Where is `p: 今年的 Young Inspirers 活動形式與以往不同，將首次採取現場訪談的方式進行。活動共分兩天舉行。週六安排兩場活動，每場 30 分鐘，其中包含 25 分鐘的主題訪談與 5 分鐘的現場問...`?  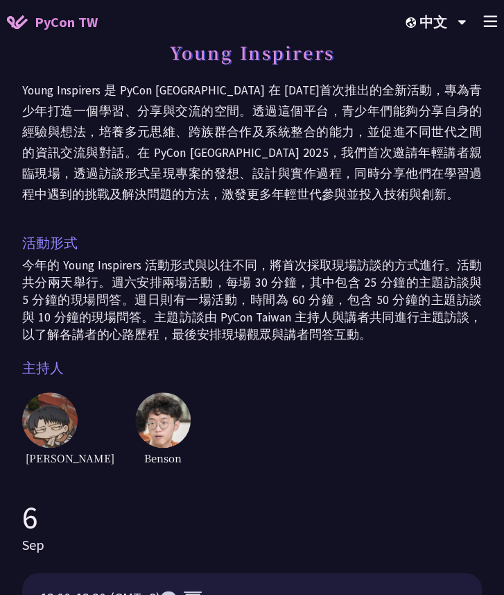 p: 今年的 Young Inspirers 活動形式與以往不同，將首次採取現場訪談的方式進行。活動共分兩天舉行。週六安排兩場活動，每場 30 分鐘，其中包含 25 分鐘的主題訪談與 5 分鐘的現場問... is located at coordinates (252, 300).